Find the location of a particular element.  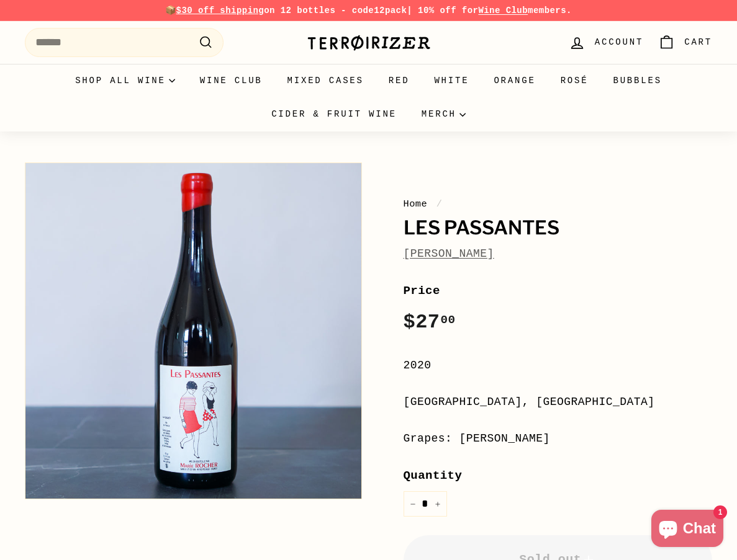

label: Price is located at coordinates (558, 291).